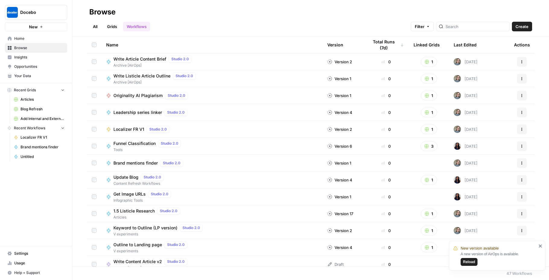 This screenshot has width=549, height=280. I want to click on div: Draft, so click(336, 265).